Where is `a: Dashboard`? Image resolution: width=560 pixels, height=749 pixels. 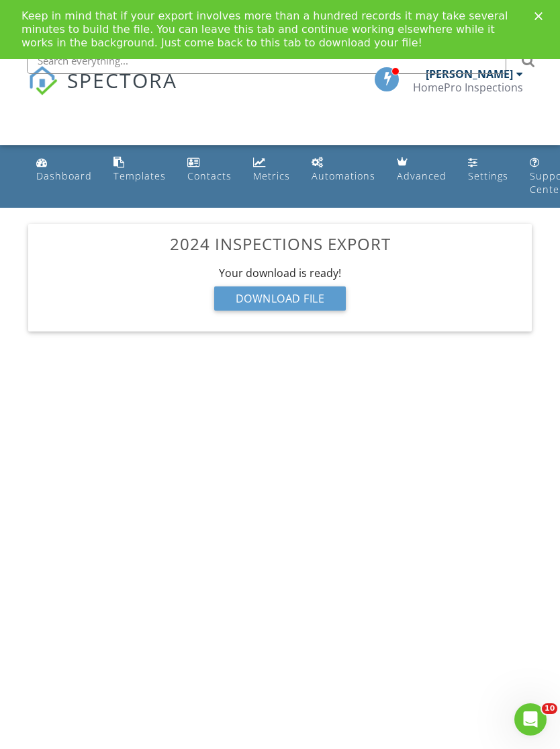 a: Dashboard is located at coordinates (64, 169).